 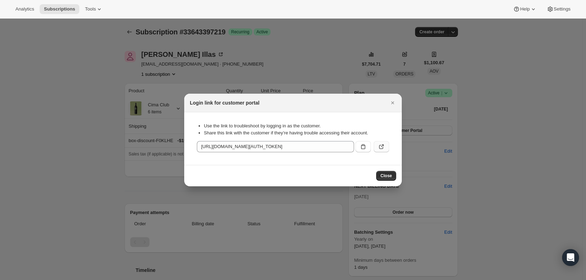 I want to click on button: Tools, so click(x=94, y=9).